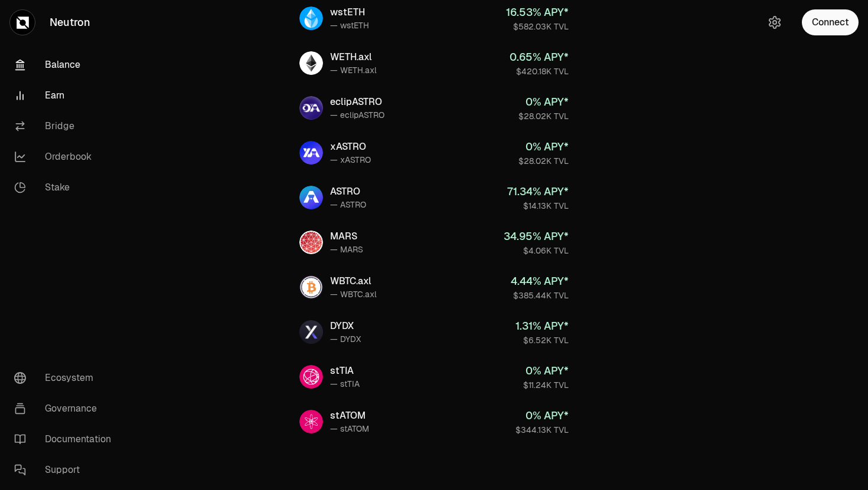  What do you see at coordinates (830, 22) in the screenshot?
I see `button: Connect` at bounding box center [830, 22].